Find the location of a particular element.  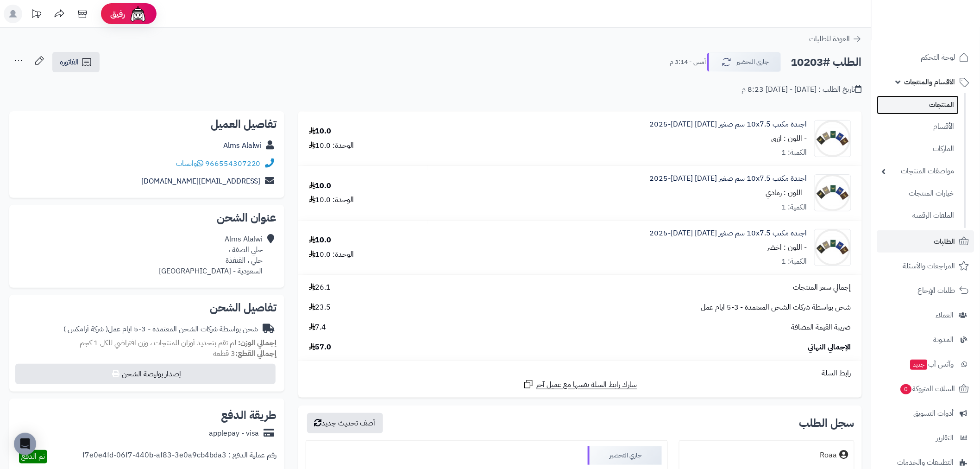

span: 23.5 is located at coordinates (320, 307).